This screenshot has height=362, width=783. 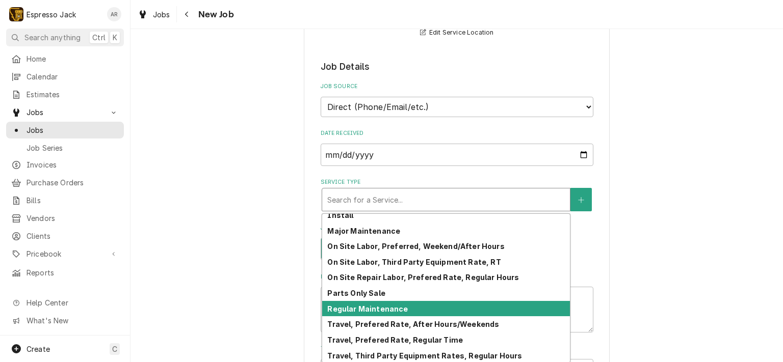 I want to click on span: Calendar, so click(x=72, y=76).